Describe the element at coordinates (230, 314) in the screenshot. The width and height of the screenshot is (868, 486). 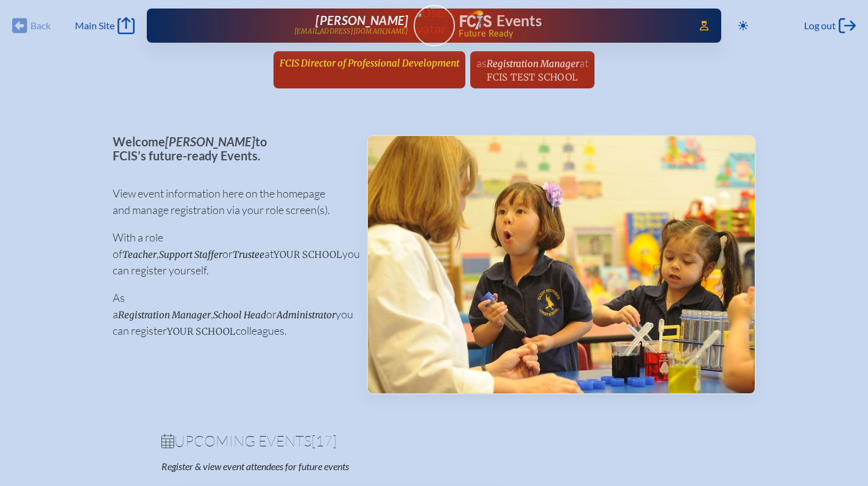
I see `p: As a , or you can register colleagues.` at that location.